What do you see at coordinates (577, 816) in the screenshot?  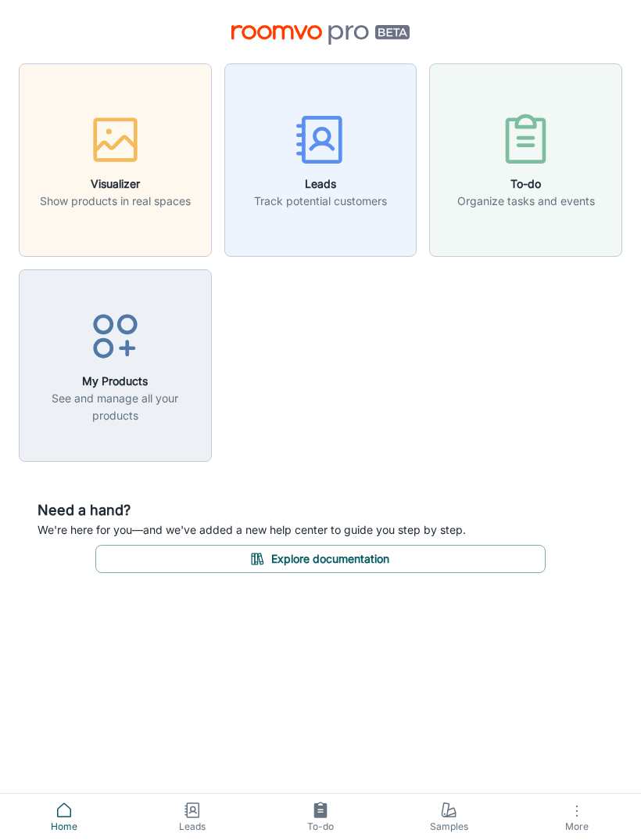 I see `button: More` at bounding box center [577, 816].